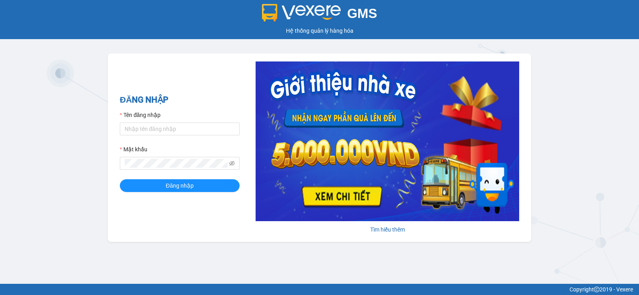 The image size is (639, 295). What do you see at coordinates (320, 15) in the screenshot?
I see `a: GMS` at bounding box center [320, 15].